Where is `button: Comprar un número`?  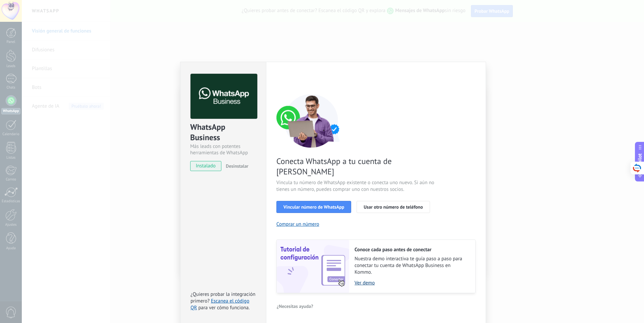
button: Comprar un número is located at coordinates (297, 224).